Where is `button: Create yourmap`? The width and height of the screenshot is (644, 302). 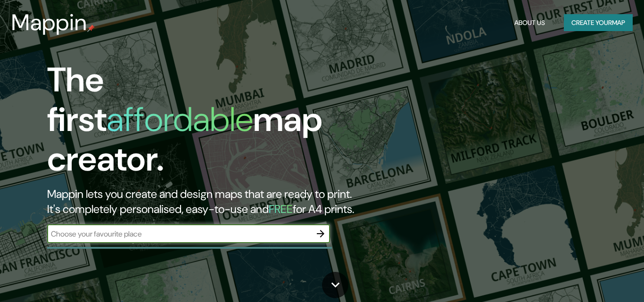
button: Create yourmap is located at coordinates (598, 23).